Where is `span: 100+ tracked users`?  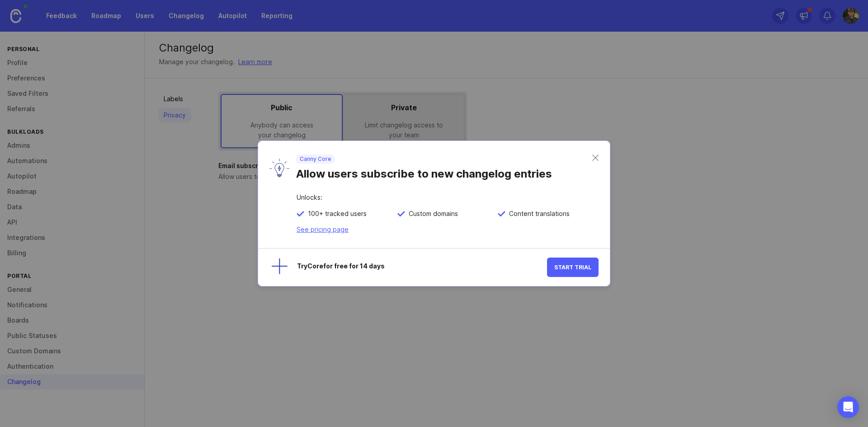 span: 100+ tracked users is located at coordinates (335, 214).